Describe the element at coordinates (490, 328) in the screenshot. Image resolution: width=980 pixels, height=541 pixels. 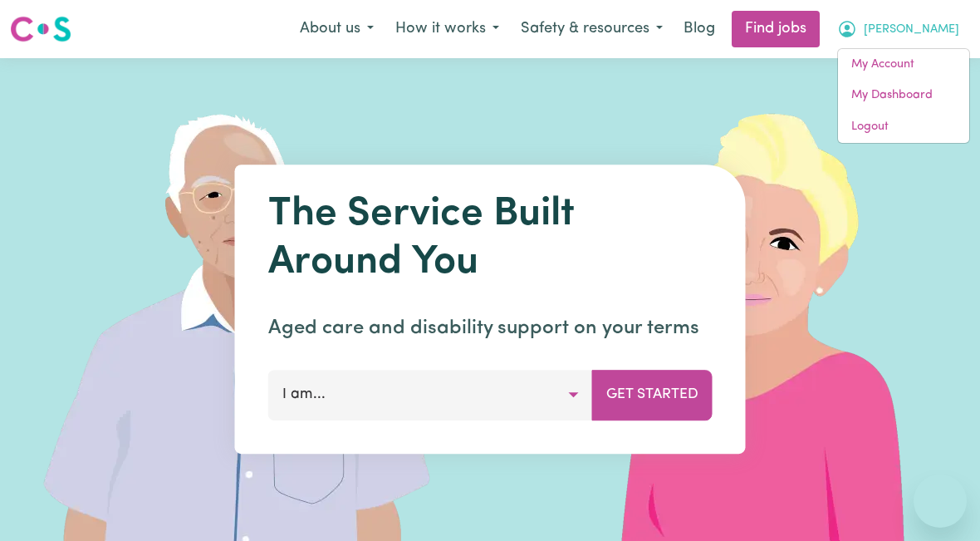
I see `p: Aged care and disability support on your terms` at that location.